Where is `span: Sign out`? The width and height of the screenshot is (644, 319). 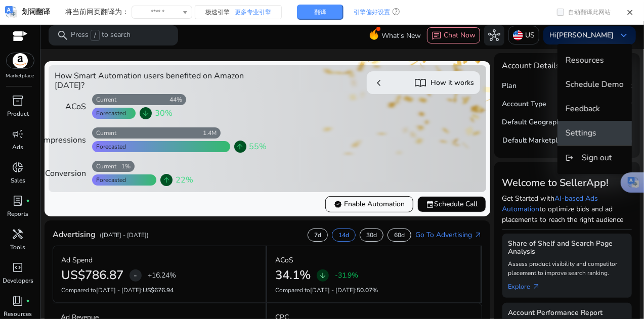
span: Sign out is located at coordinates (597, 158).